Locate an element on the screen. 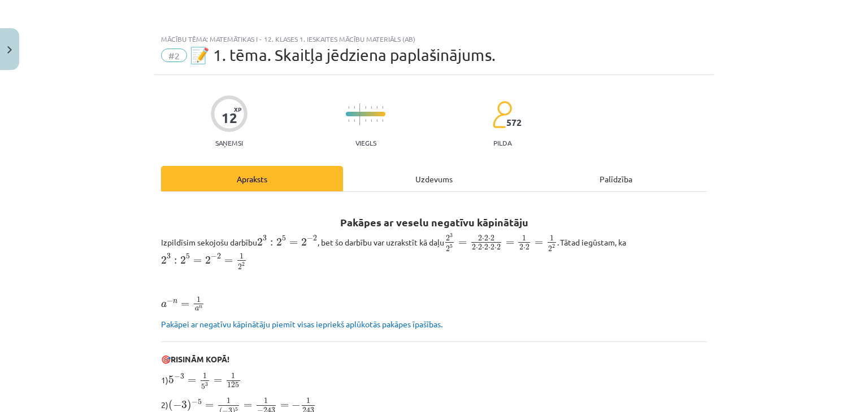  img: icon-long-line-d9ea69661e0d244f92f715978eff75569469978d946b2353a9bb055b3ed8787d.svg is located at coordinates (360, 114).